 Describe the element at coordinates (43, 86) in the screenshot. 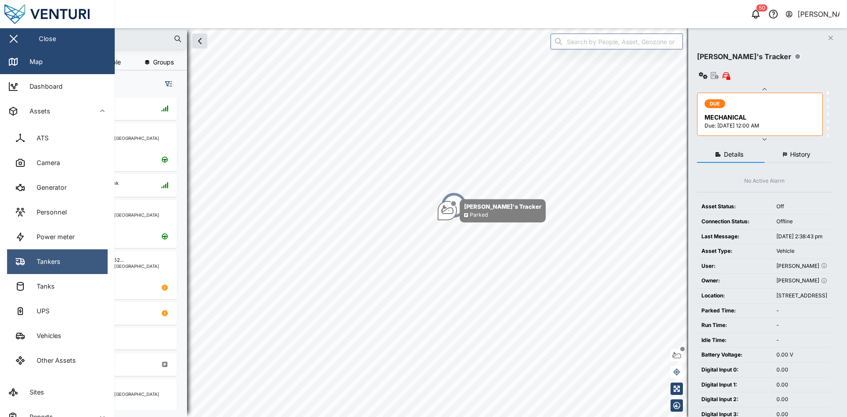

I see `div: Dashboard` at that location.